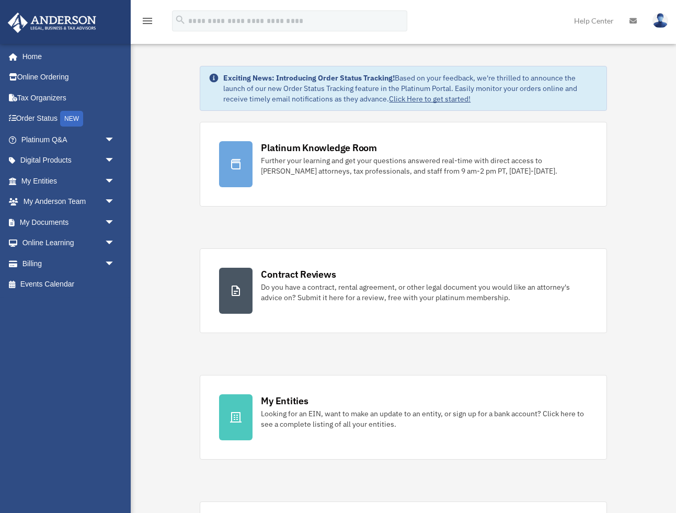  I want to click on div: My Entities, so click(285, 401).